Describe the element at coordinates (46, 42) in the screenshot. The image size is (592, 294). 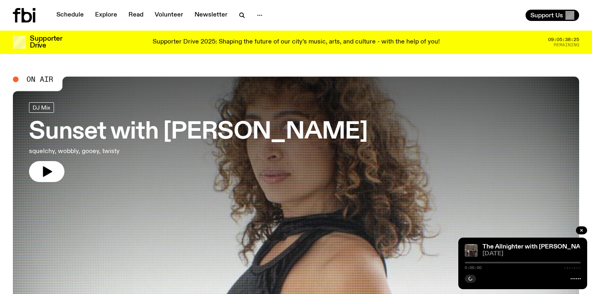
I see `h3: Supporter Drive` at that location.